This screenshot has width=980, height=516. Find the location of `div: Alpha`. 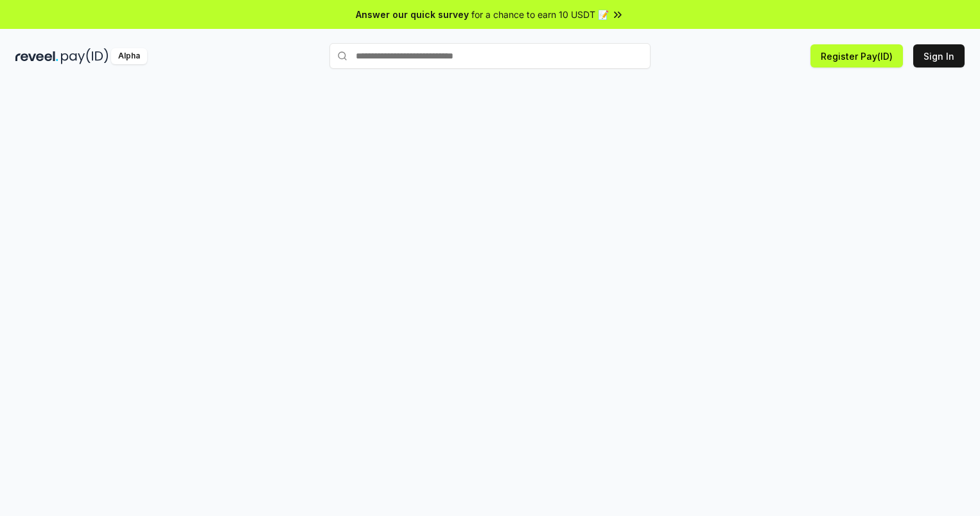

div: Alpha is located at coordinates (129, 56).